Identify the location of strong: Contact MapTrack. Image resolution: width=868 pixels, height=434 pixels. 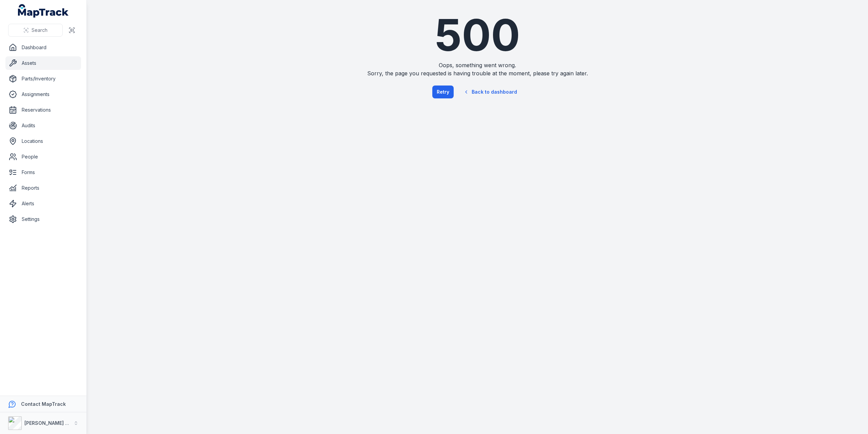
(44, 403).